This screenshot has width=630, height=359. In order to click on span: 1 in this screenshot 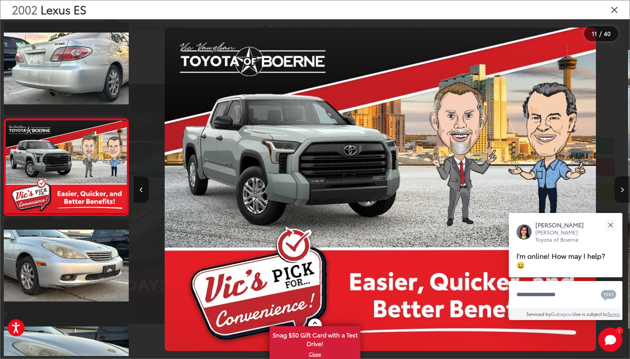, I will do `click(619, 331)`.